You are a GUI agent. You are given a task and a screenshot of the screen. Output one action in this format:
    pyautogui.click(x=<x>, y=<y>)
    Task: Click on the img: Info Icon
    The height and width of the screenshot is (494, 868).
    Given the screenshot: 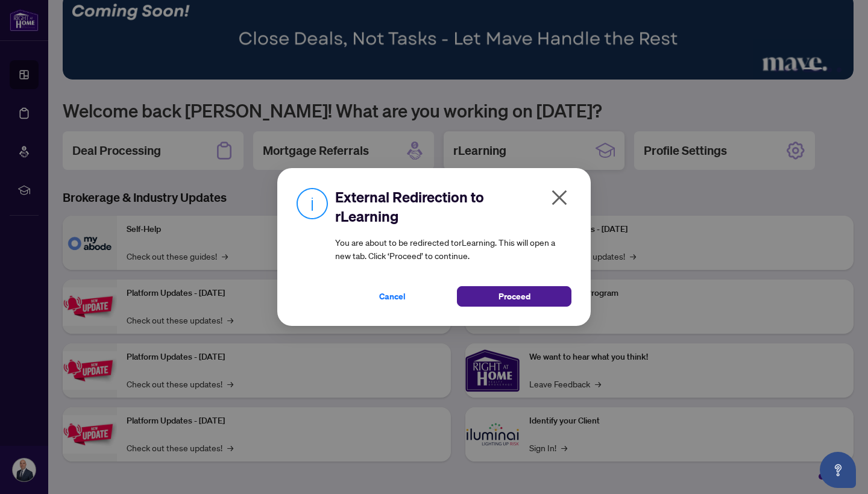 What is the action you would take?
    pyautogui.click(x=312, y=203)
    